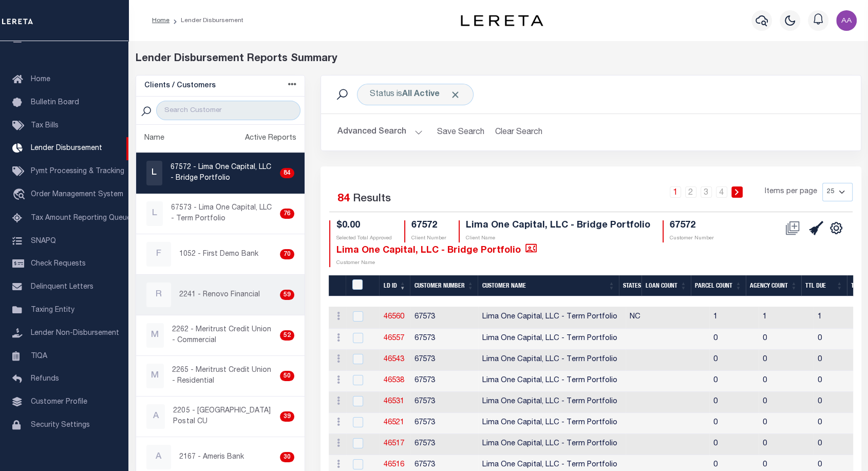  I want to click on p: Selected Total Approved, so click(364, 238).